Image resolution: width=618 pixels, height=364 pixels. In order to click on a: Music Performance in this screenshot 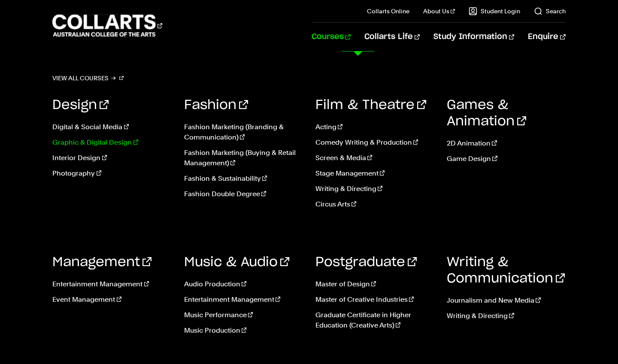, I will do `click(244, 315)`.